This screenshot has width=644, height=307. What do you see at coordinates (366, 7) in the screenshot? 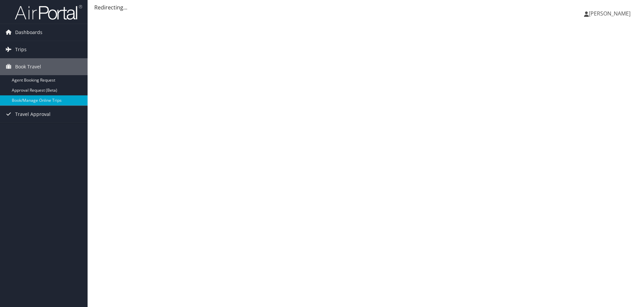
I see `div: Redirecting...` at bounding box center [366, 7].